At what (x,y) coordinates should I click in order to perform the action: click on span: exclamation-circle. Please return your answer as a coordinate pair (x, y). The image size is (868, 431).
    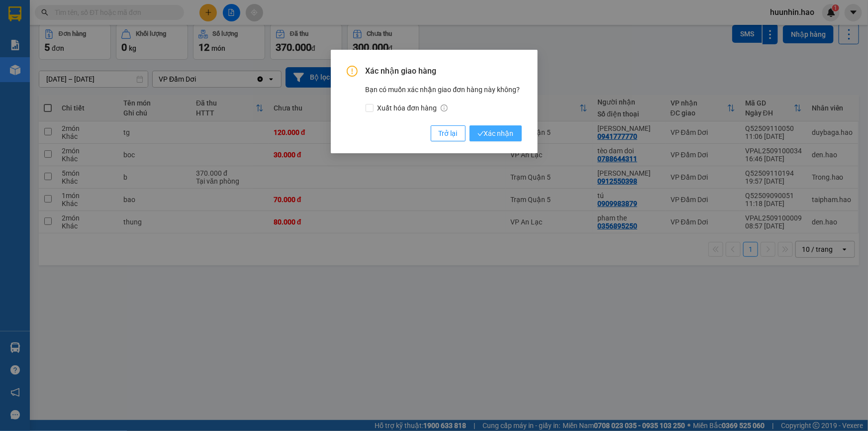
    Looking at the image, I should click on (352, 71).